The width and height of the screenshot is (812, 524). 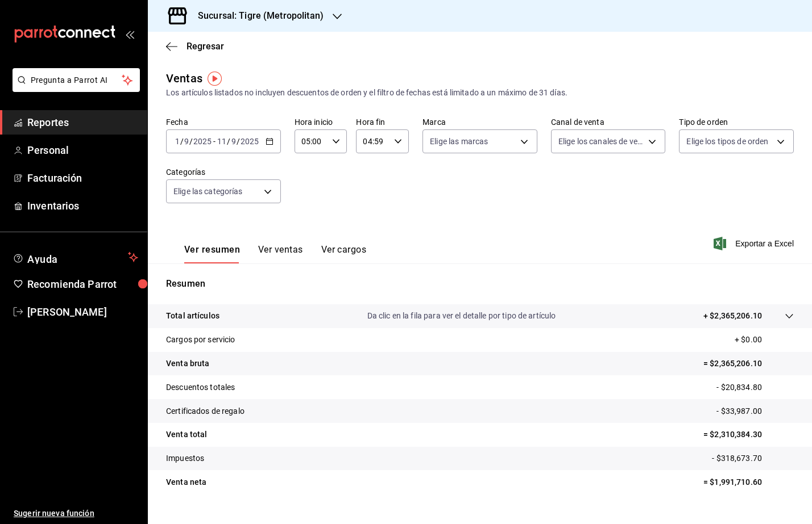 What do you see at coordinates (275, 254) in the screenshot?
I see `div: navigation tabs` at bounding box center [275, 254].